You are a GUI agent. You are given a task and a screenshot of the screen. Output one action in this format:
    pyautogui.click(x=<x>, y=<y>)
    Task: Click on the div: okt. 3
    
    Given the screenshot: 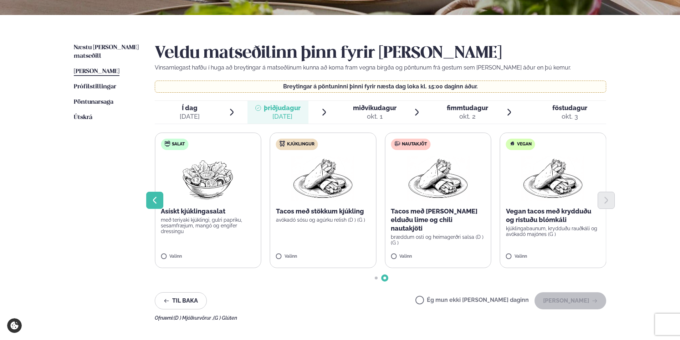 What is the action you would take?
    pyautogui.click(x=570, y=117)
    